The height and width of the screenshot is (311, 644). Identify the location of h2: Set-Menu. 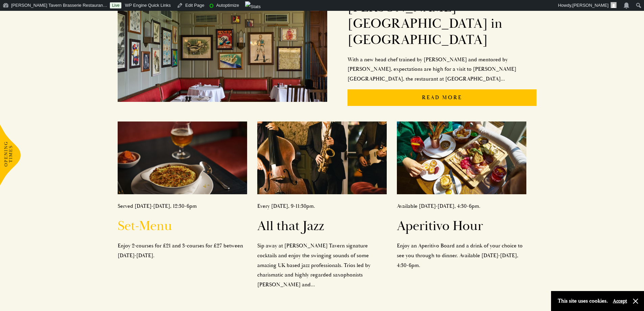
(182, 226).